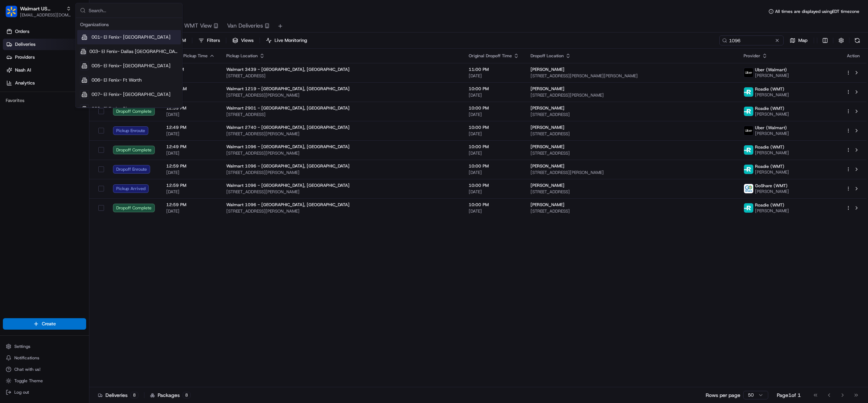 The height and width of the screenshot is (403, 868). What do you see at coordinates (190, 89) in the screenshot?
I see `span: 11:59 AM` at bounding box center [190, 89].